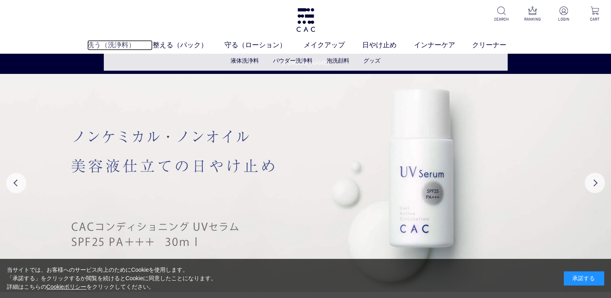  Describe the element at coordinates (372, 61) in the screenshot. I see `a: グッズ` at that location.